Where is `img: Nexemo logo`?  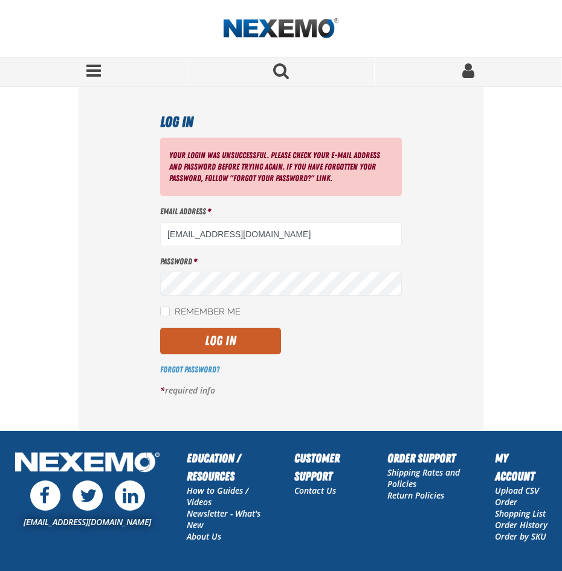
img: Nexemo logo is located at coordinates (281, 28).